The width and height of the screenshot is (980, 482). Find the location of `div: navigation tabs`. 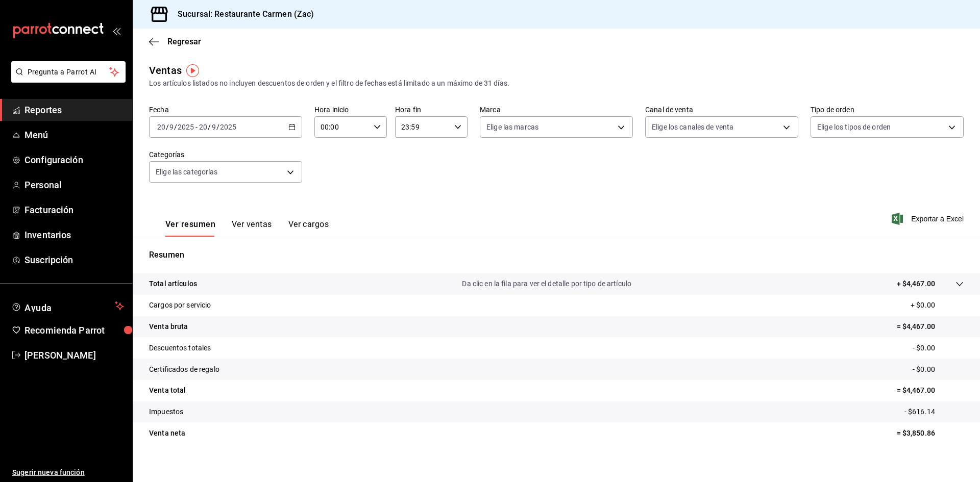

div: navigation tabs is located at coordinates (247, 228).